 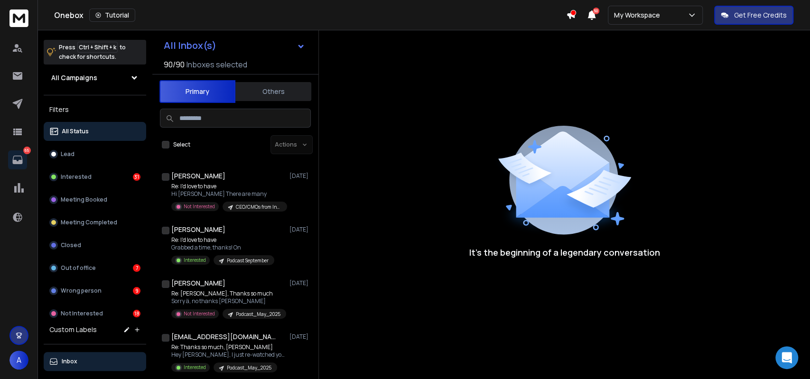 I want to click on p: Out of office, so click(x=78, y=268).